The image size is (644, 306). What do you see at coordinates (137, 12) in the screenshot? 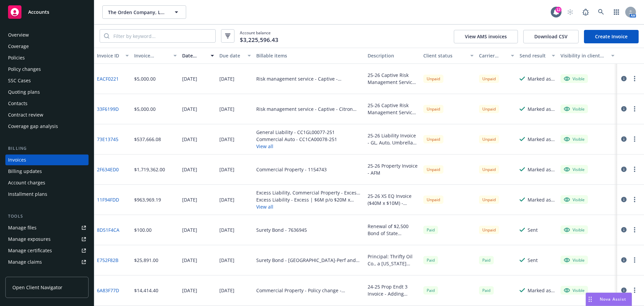
I see `span: The Orden Company, LLC` at bounding box center [137, 12].